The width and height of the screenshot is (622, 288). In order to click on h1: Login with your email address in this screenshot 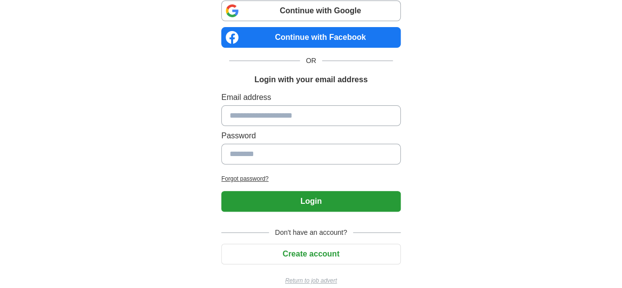, I will do `click(311, 80)`.